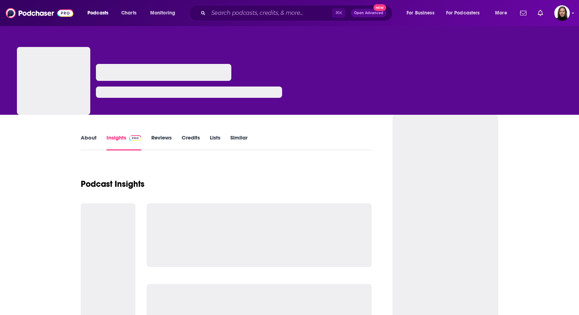 This screenshot has height=315, width=579. Describe the element at coordinates (124, 142) in the screenshot. I see `a: InsightsPodchaser Pro` at that location.